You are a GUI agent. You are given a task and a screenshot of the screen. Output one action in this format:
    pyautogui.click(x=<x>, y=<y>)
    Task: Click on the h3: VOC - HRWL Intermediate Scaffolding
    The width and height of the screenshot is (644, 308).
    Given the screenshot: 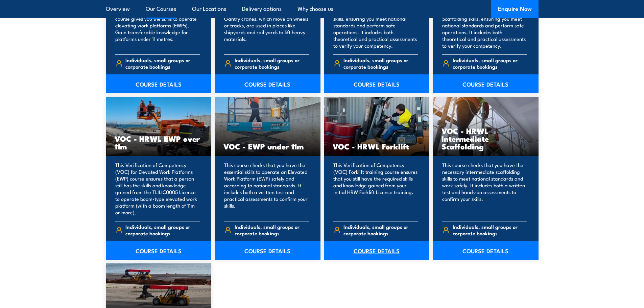 What is the action you would take?
    pyautogui.click(x=485, y=139)
    